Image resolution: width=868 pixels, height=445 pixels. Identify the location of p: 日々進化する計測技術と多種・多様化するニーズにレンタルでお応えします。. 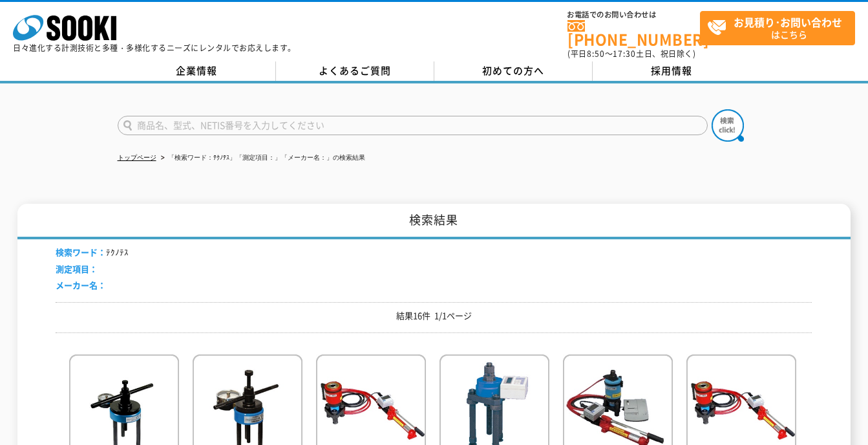
(154, 48).